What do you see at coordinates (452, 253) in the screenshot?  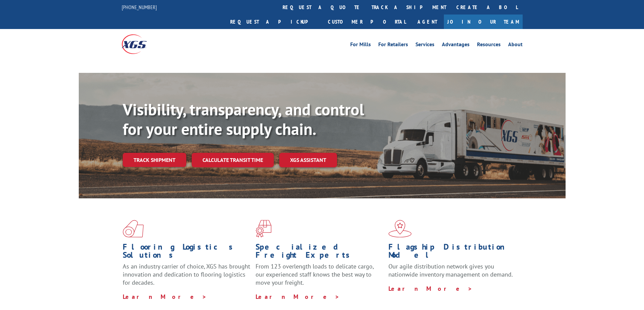 I see `h1: Flagship Distribution Model` at bounding box center [452, 253].